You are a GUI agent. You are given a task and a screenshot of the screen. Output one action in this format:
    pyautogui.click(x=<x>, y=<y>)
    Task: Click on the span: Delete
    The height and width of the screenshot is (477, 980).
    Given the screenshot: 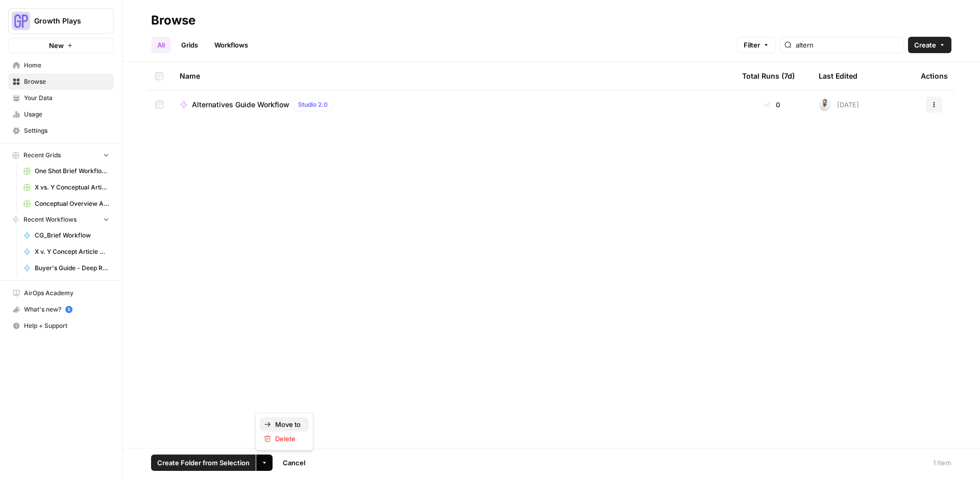 What is the action you would take?
    pyautogui.click(x=288, y=438)
    